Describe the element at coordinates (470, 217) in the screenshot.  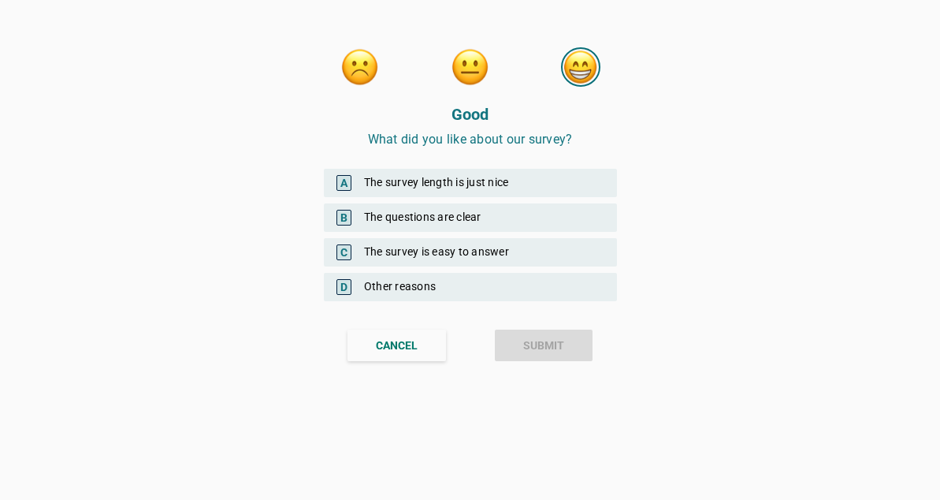
I see `div: The questions are clear` at that location.